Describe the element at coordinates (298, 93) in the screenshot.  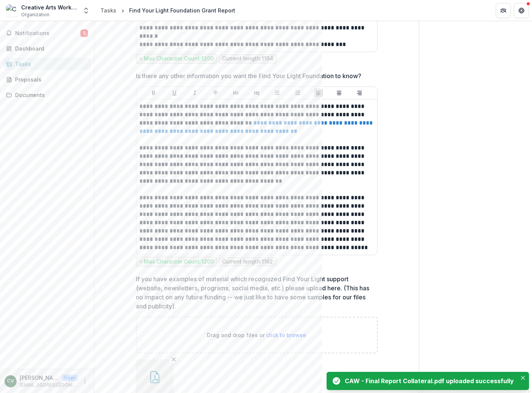
I see `button: Ordered List` at that location.